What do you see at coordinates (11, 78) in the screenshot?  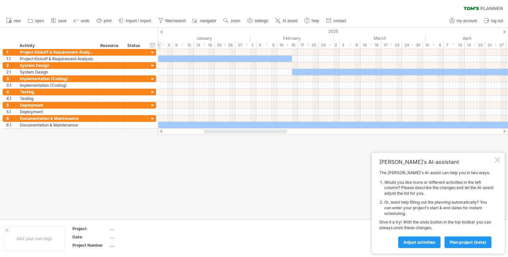 I see `div: 3` at bounding box center [11, 78].